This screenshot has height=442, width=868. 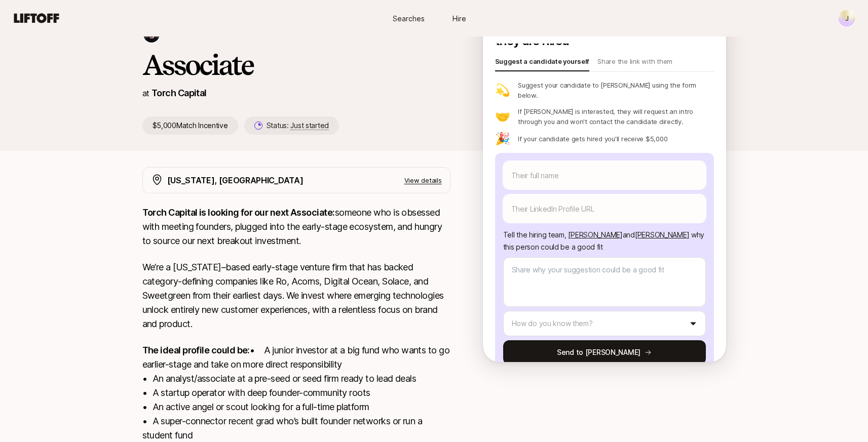 I want to click on span: Hire, so click(x=459, y=19).